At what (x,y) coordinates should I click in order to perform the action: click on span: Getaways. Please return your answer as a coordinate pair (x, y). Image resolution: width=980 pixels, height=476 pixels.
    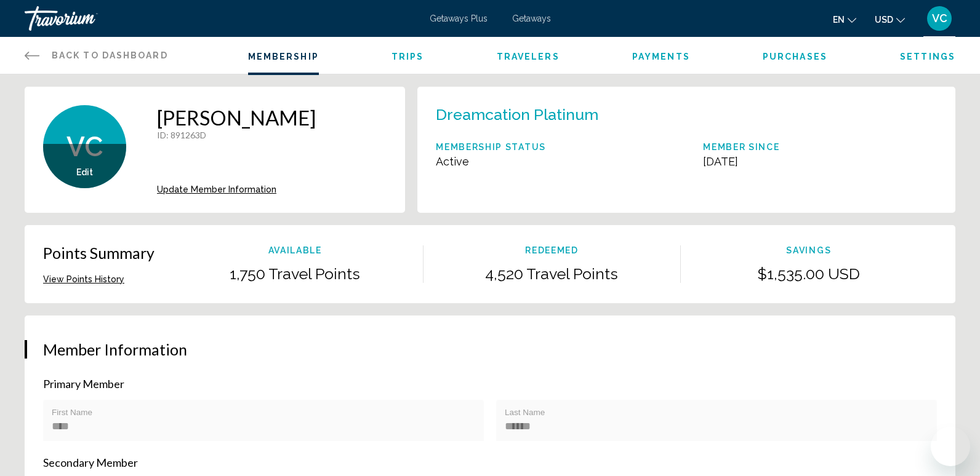
    Looking at the image, I should click on (531, 18).